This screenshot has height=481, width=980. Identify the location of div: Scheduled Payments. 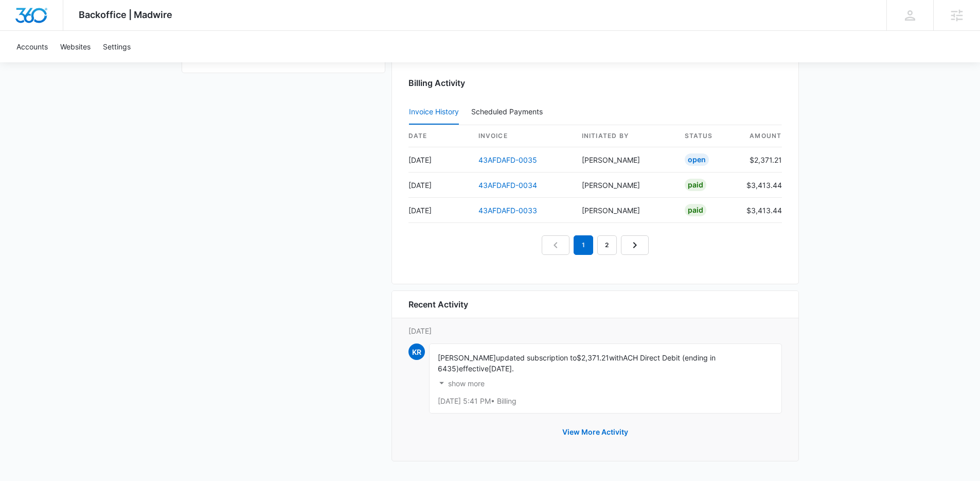
(509, 111).